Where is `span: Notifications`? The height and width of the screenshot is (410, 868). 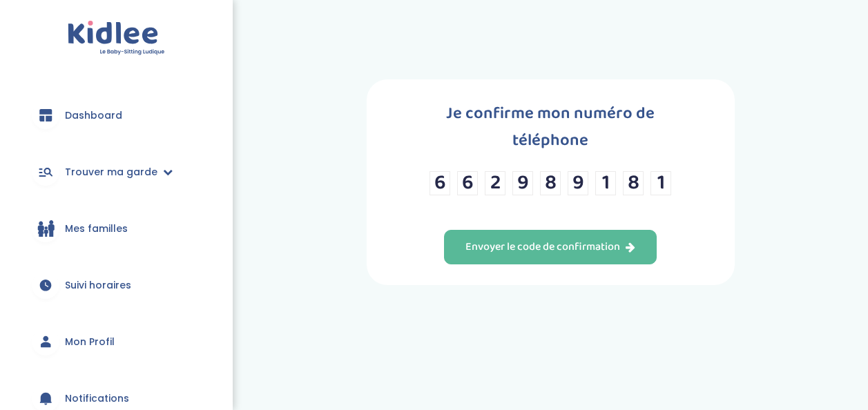
span: Notifications is located at coordinates (97, 399).